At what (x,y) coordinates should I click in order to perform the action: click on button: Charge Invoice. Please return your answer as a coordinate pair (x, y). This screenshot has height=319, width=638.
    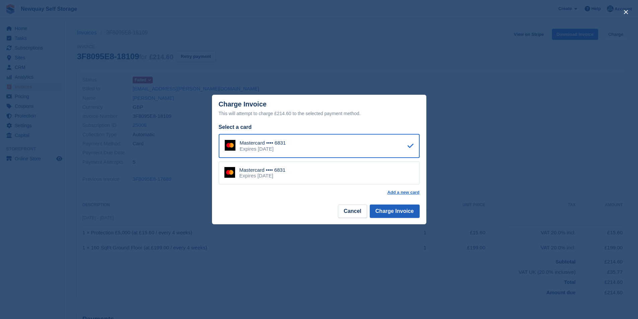
    Looking at the image, I should click on (395, 211).